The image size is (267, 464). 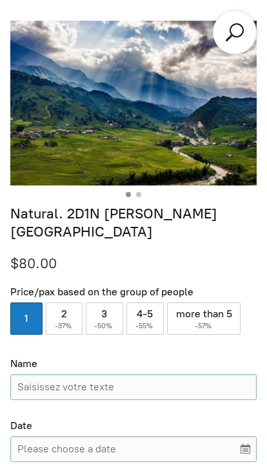 I want to click on span: -55%, so click(x=145, y=326).